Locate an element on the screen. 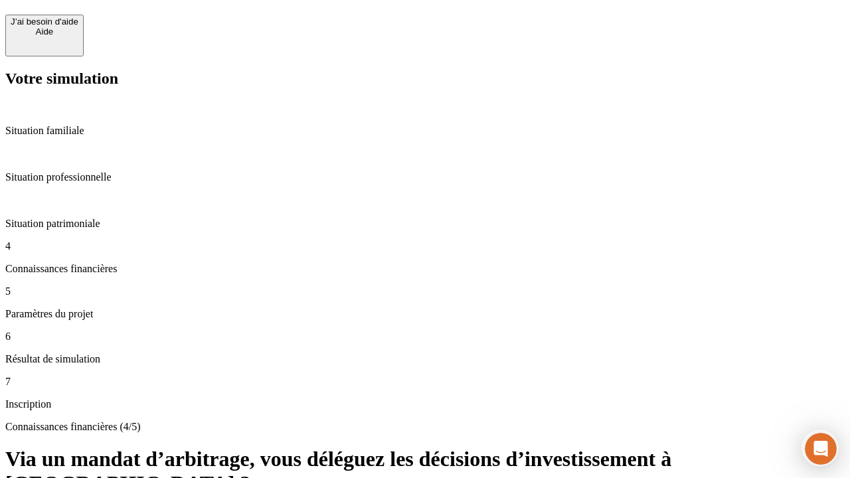 This screenshot has height=478, width=850. p: 6 is located at coordinates (425, 337).